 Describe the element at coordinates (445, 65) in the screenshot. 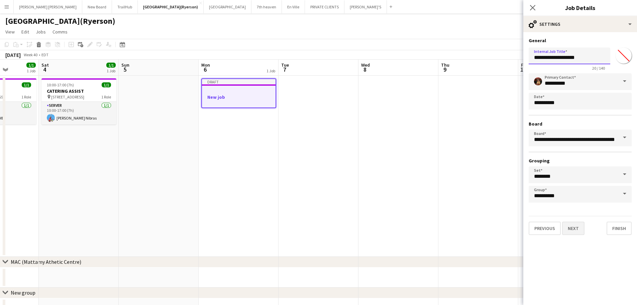

I see `span: Thu` at that location.